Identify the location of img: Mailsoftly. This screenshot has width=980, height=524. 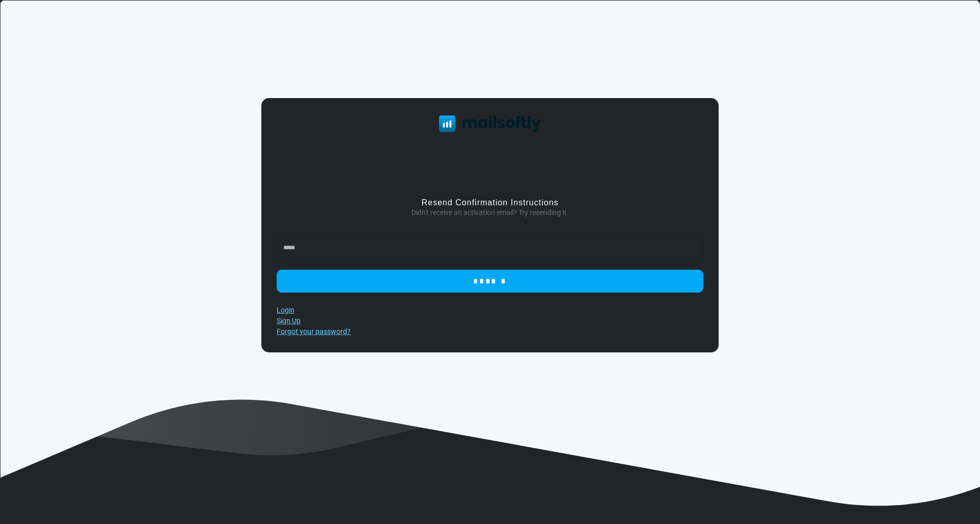
(490, 124).